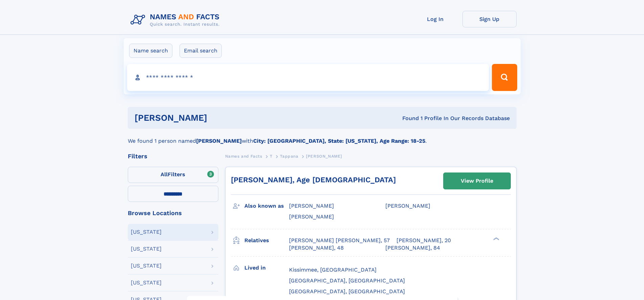 Image resolution: width=644 pixels, height=300 pixels. I want to click on img: Logo Names and Facts, so click(177, 20).